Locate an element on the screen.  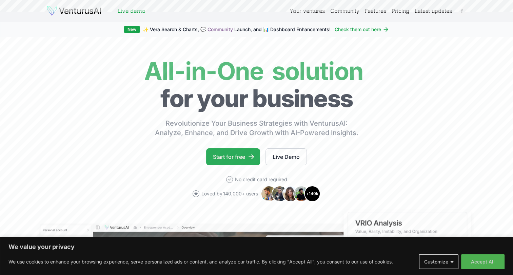
img: Avatar 2 is located at coordinates (280, 194).